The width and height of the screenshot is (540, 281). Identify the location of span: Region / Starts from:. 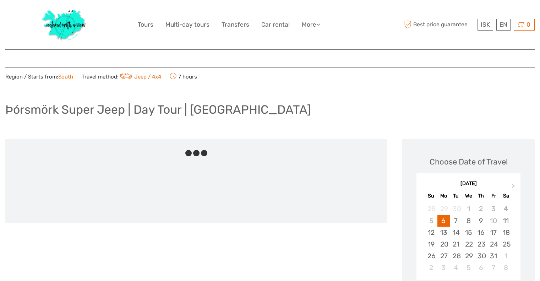
(39, 77).